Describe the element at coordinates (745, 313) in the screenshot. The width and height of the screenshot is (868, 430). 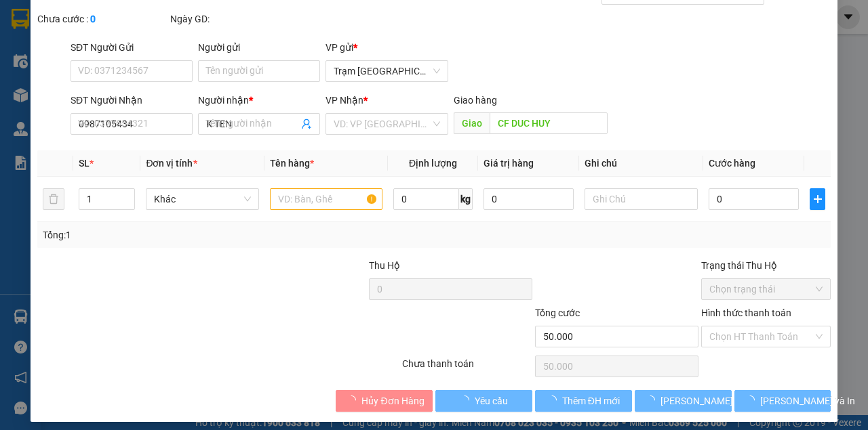
I see `label: Hình thức thanh toán` at that location.